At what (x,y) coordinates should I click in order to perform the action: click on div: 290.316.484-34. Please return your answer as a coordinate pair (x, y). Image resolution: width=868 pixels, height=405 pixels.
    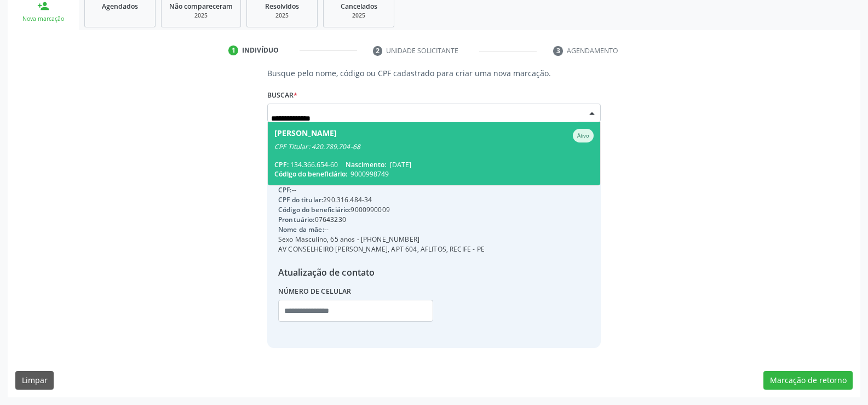
    Looking at the image, I should click on (381, 200).